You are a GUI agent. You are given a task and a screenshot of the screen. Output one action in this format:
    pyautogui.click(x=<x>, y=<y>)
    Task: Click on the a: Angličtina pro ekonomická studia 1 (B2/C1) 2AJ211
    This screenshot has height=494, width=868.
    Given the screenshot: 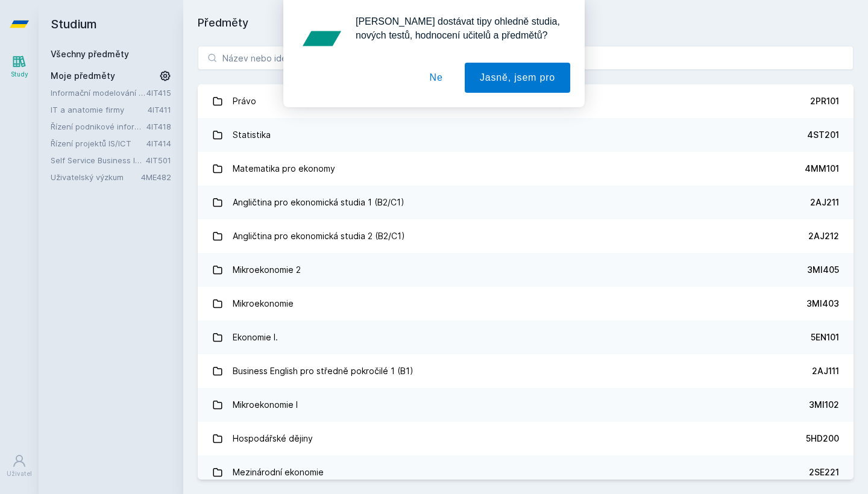 What is the action you would take?
    pyautogui.click(x=525, y=203)
    